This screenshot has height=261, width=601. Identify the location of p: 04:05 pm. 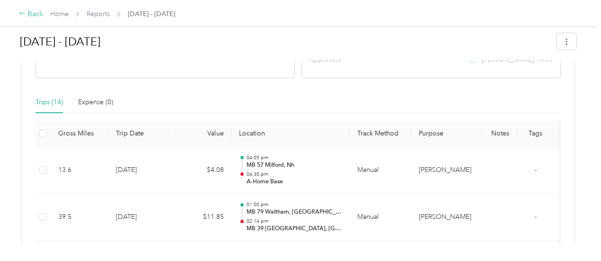
(294, 157).